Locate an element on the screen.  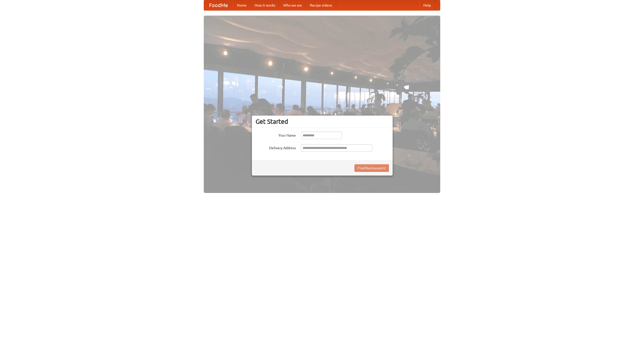
label: Delivery Address is located at coordinates (276, 147).